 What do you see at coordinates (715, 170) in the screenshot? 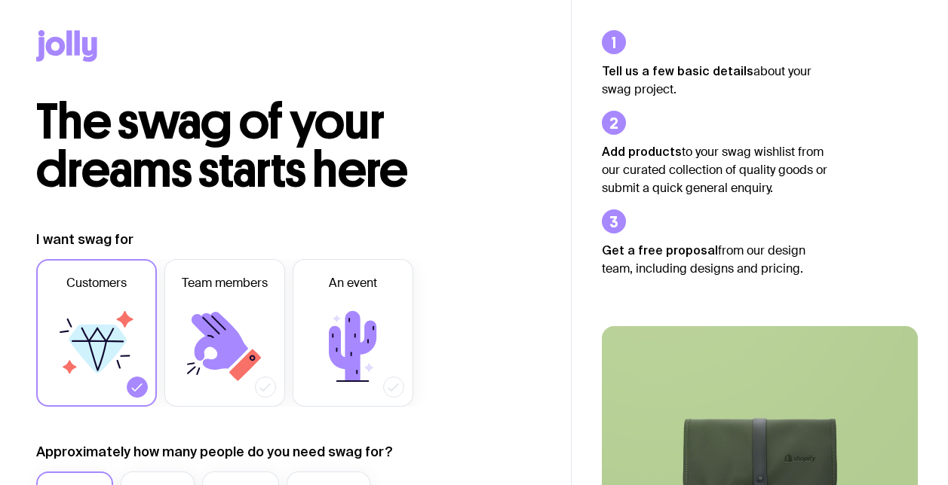
I see `p: to your swag wishlist from our curated collection of quality goods or submit a quick general enqu...` at bounding box center [715, 170].